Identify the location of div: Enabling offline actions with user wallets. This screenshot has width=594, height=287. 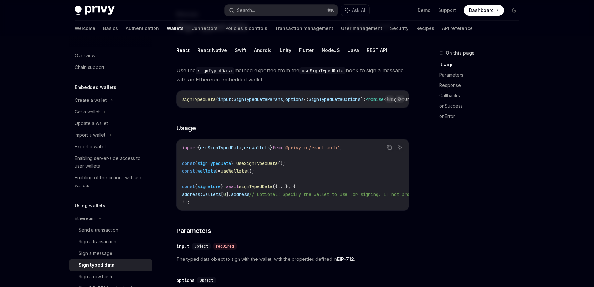
(112, 182).